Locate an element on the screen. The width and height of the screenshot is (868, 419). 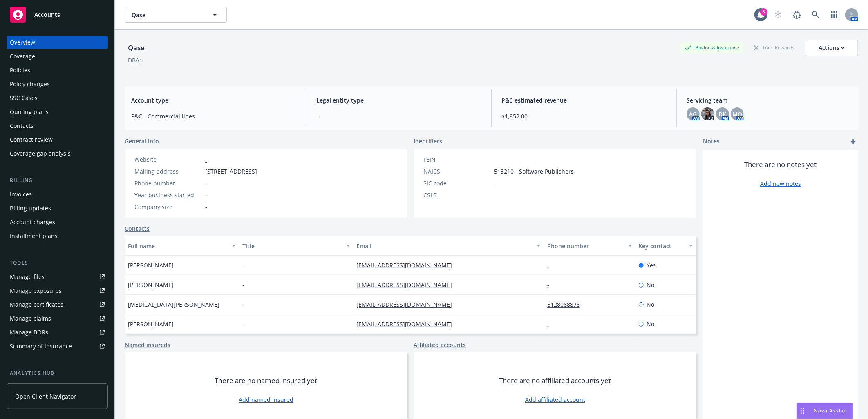
button: Phone number is located at coordinates (590, 246).